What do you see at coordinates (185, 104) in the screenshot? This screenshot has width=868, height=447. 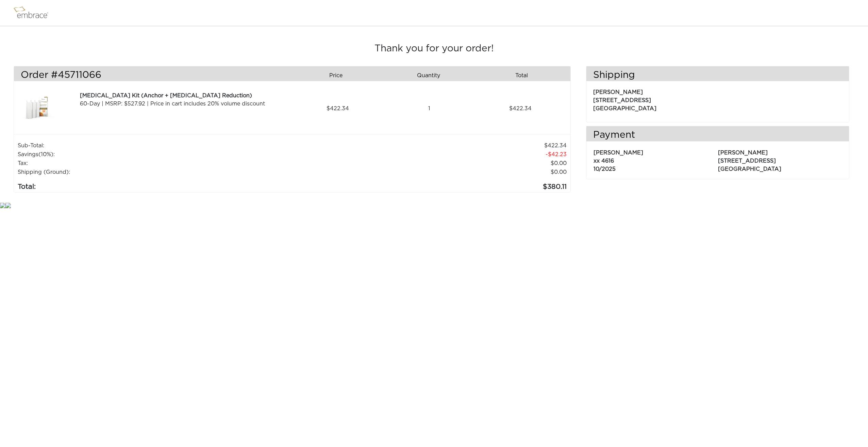 I see `div: 60-Day | MSRP: $527.92 | Price in cart includes 20% volume discount` at bounding box center [185, 104].